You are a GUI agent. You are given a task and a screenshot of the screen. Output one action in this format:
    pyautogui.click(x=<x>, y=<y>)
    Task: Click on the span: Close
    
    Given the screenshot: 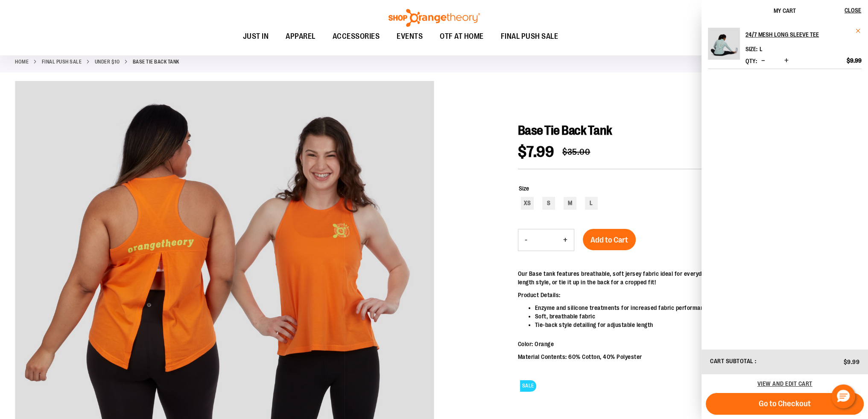 What is the action you would take?
    pyautogui.click(x=852, y=10)
    